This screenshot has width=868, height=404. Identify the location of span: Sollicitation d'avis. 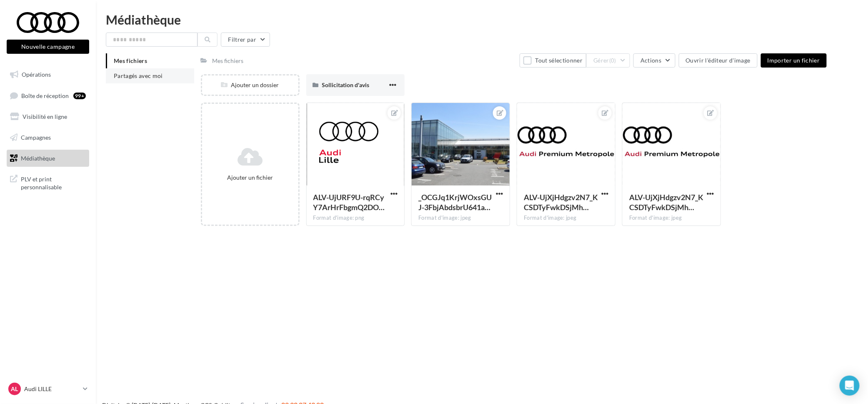
(346, 85).